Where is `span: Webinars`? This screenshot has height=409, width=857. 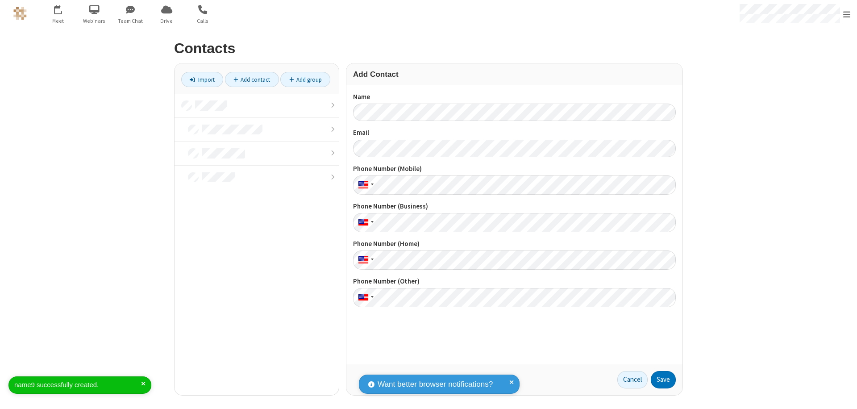
span: Webinars is located at coordinates (94, 21).